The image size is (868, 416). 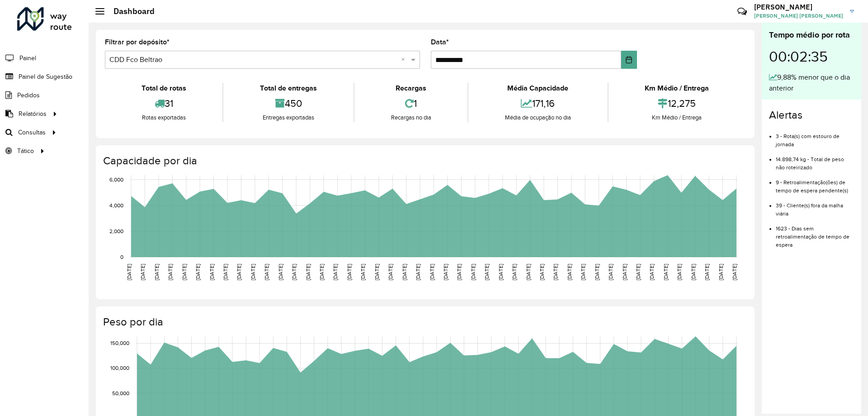 What do you see at coordinates (163, 118) in the screenshot?
I see `div: Rotas exportadas` at bounding box center [163, 118].